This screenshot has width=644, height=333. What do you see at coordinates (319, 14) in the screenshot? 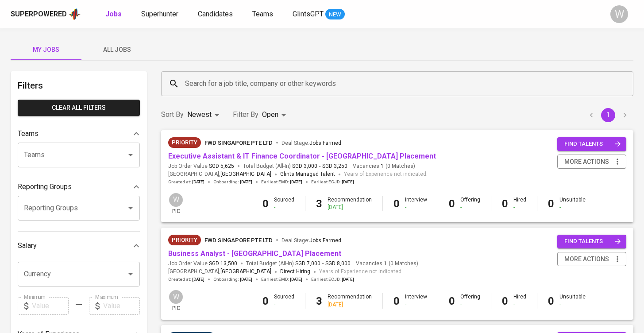
I see `a: GlintsGPT NEW` at bounding box center [319, 14].